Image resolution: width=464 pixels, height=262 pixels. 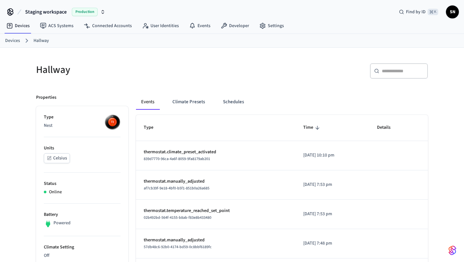 What do you see at coordinates (41, 41) in the screenshot?
I see `a: Hallway` at bounding box center [41, 41].